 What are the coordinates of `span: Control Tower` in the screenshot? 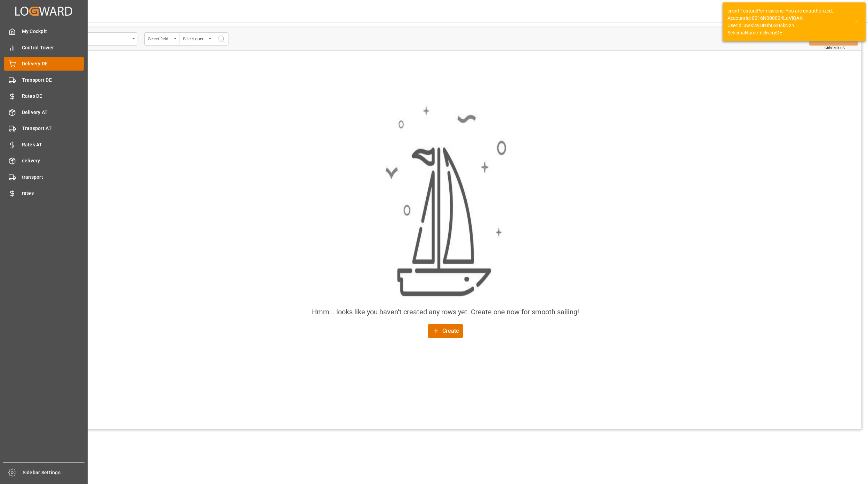 It's located at (53, 48).